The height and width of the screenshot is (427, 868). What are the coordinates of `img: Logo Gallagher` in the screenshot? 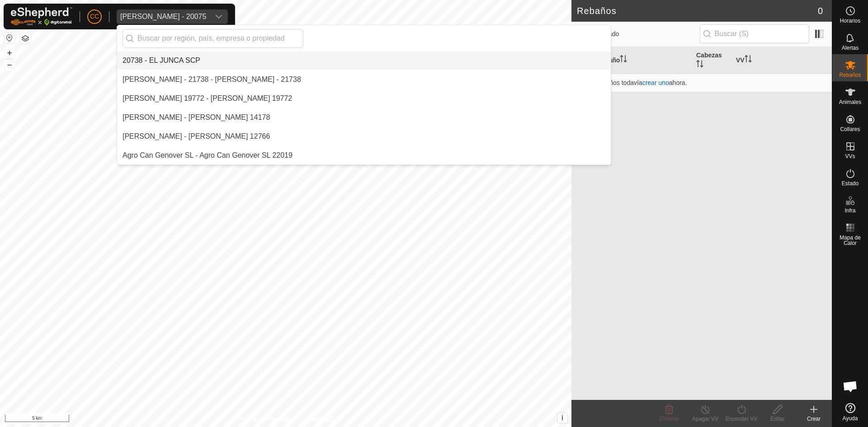 It's located at (41, 16).